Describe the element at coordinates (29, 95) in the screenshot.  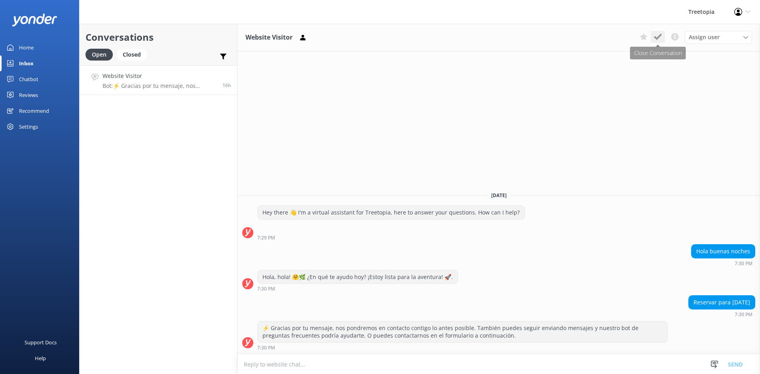
I see `div: Reviews` at that location.